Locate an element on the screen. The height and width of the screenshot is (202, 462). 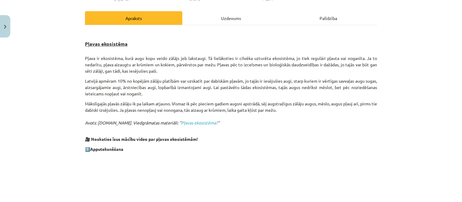
p: Pļava ir ekosistēma, kurā augu kopu veido zālājs jeb lakstaugi. Tā lielākoties ir cilvēka uzturēt... is located at coordinates (231, 64).